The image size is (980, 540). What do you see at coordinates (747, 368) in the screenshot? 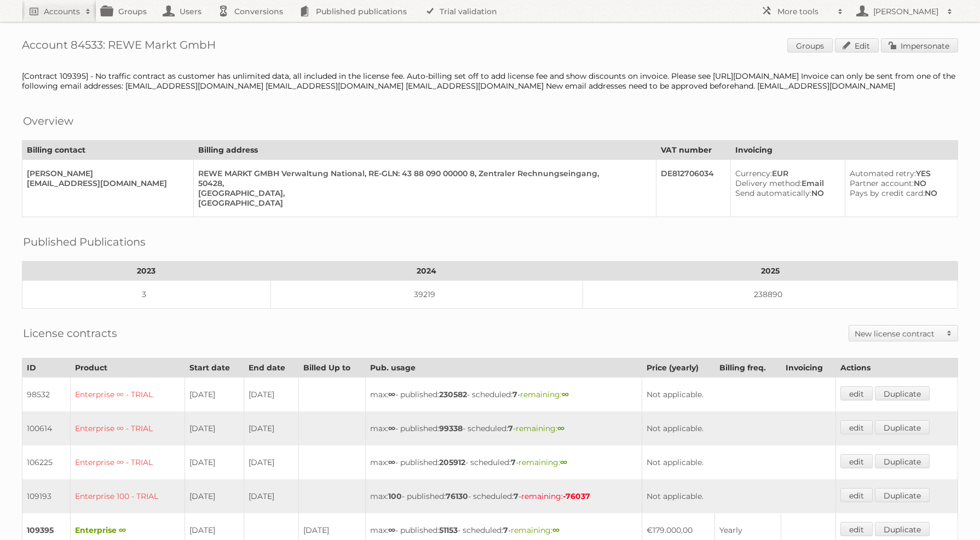
I see `th: Billing freq.` at bounding box center [747, 368].